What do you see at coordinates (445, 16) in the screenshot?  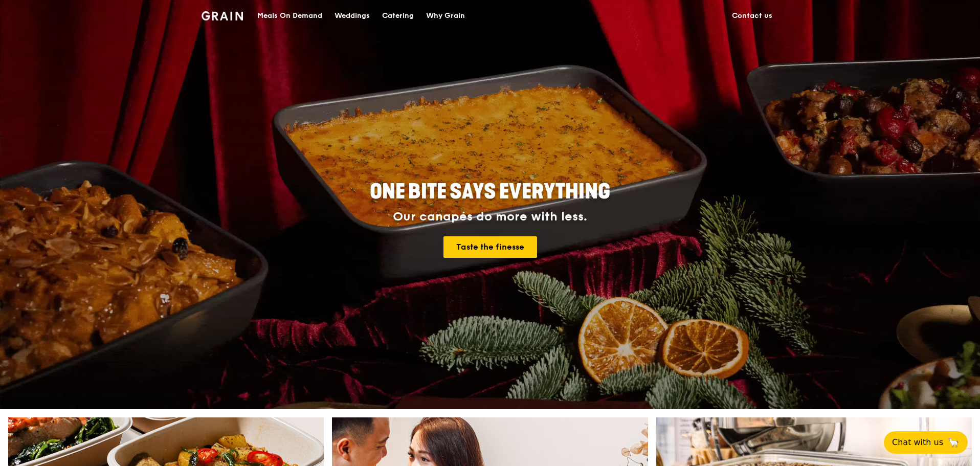 I see `div: Why Grain` at bounding box center [445, 16].